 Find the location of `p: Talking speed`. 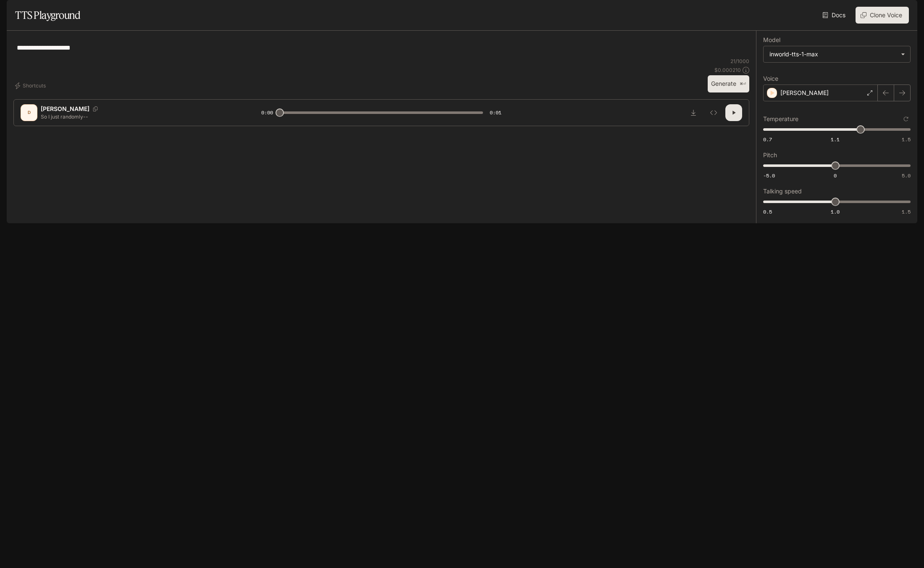

p: Talking speed is located at coordinates (783, 192).